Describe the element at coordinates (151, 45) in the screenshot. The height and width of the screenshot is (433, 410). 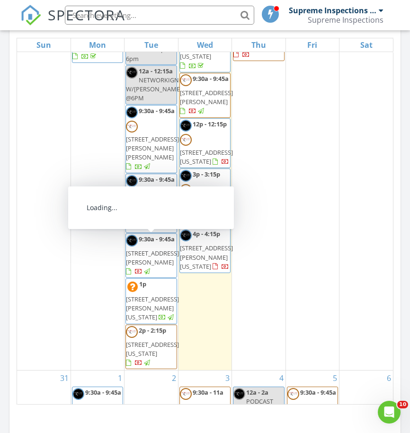
I see `a: Tuesday` at that location.